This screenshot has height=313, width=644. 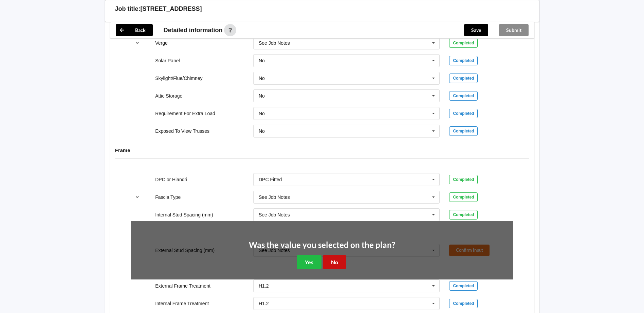 I want to click on label: Verge, so click(x=161, y=43).